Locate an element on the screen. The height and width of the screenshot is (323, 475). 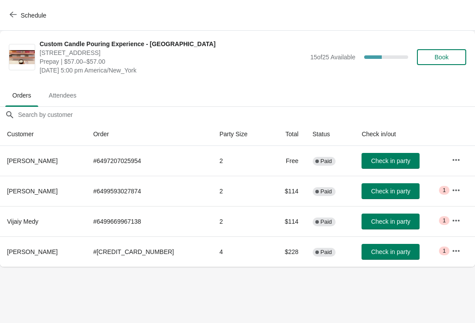
button: Book is located at coordinates (442, 57).